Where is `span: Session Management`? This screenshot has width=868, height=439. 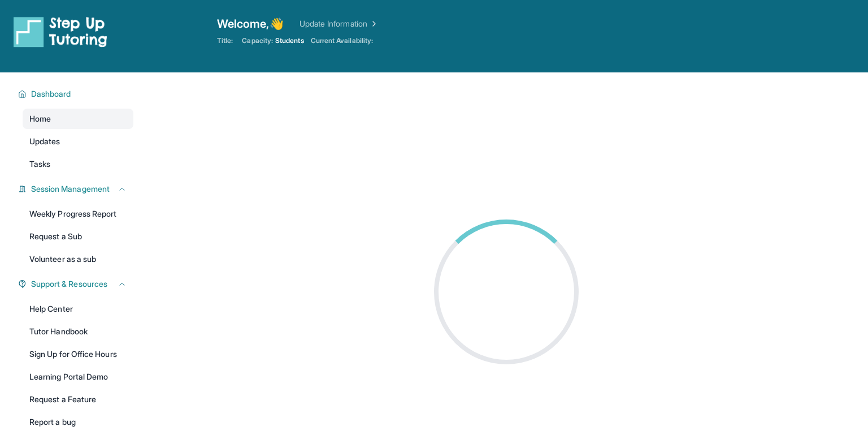 span: Session Management is located at coordinates (70, 189).